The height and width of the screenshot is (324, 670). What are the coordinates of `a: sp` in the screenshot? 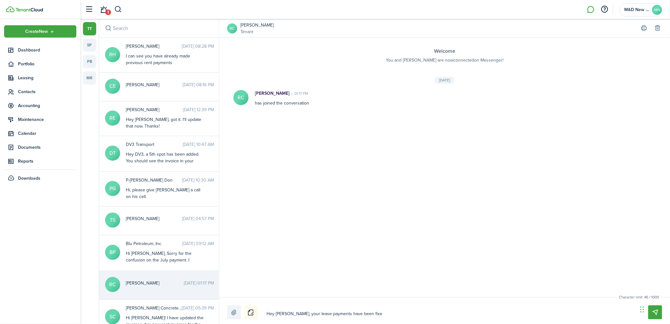 It's located at (90, 45).